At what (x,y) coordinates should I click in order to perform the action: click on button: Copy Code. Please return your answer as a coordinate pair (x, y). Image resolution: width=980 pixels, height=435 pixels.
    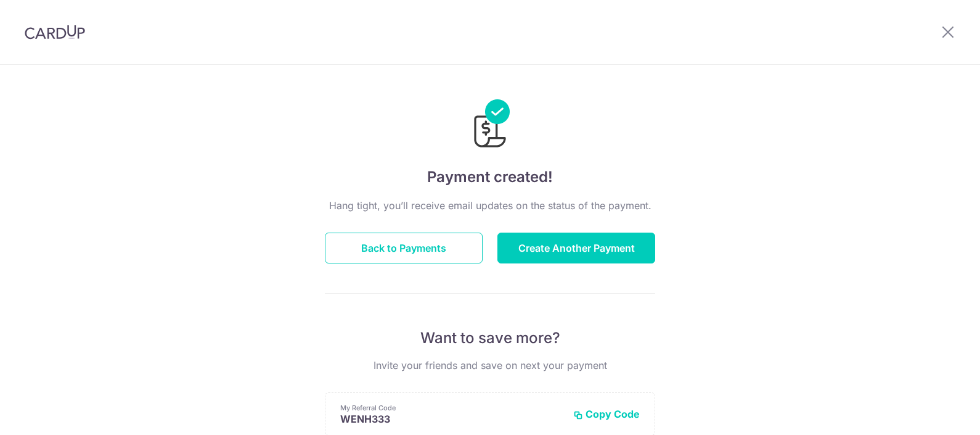
    Looking at the image, I should click on (606, 414).